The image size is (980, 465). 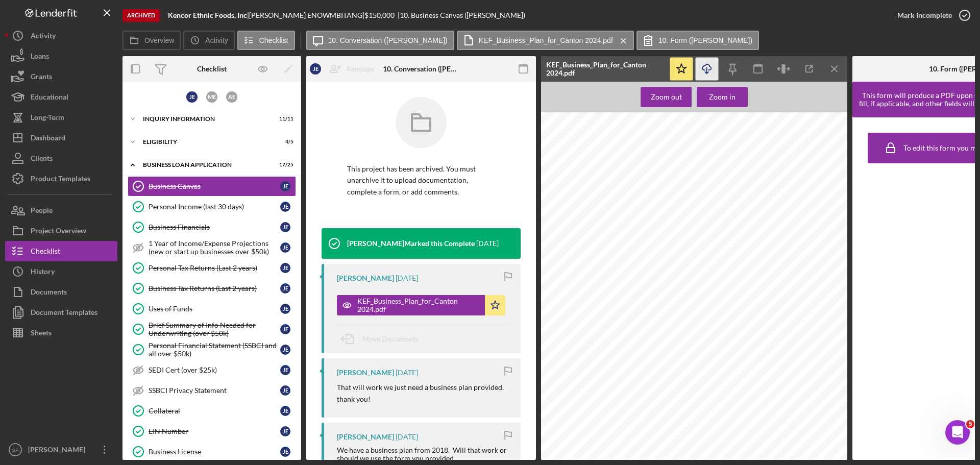 I want to click on button: JEReassign, so click(x=345, y=69).